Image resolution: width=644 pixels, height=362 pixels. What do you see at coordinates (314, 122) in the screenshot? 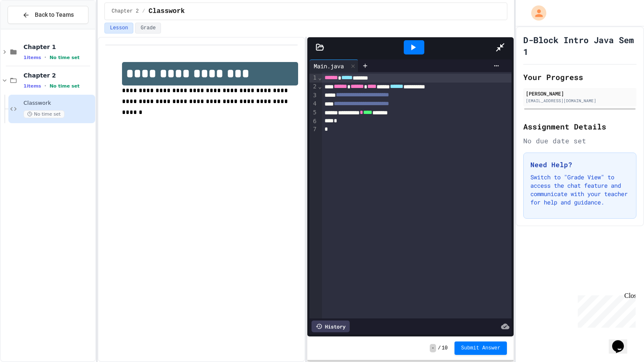
I see `div: 6` at bounding box center [314, 122].